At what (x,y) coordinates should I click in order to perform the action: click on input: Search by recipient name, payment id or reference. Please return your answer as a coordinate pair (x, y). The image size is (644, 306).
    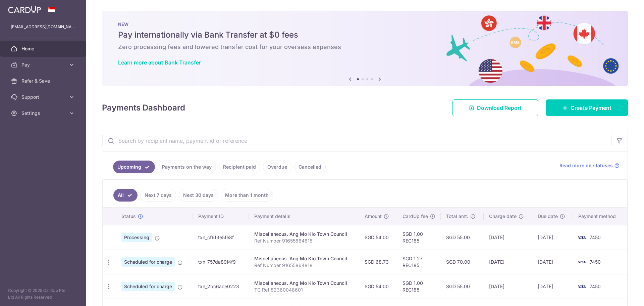
    Looking at the image, I should click on (357, 140).